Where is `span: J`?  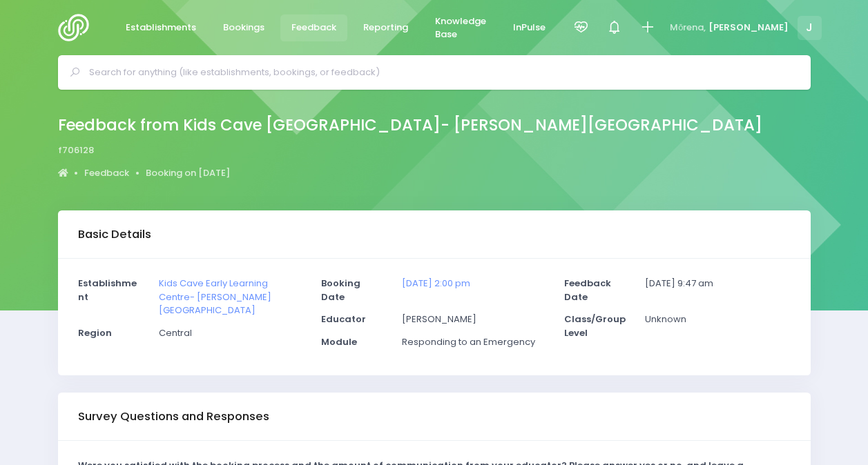
span: J is located at coordinates (809, 28).